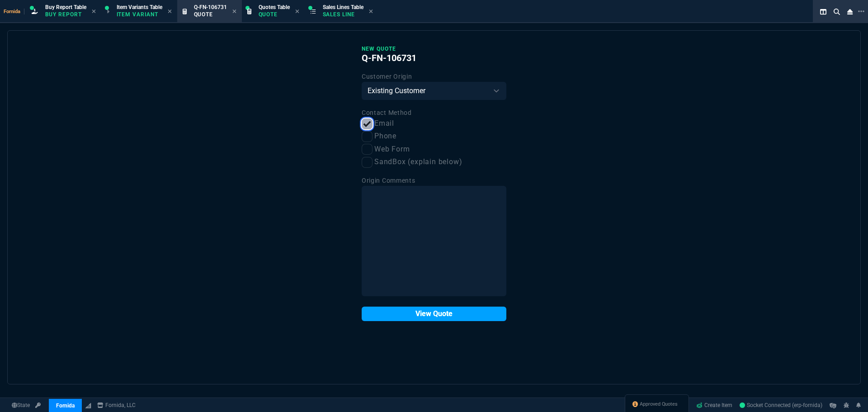  I want to click on span: Q-FN-106731, so click(210, 7).